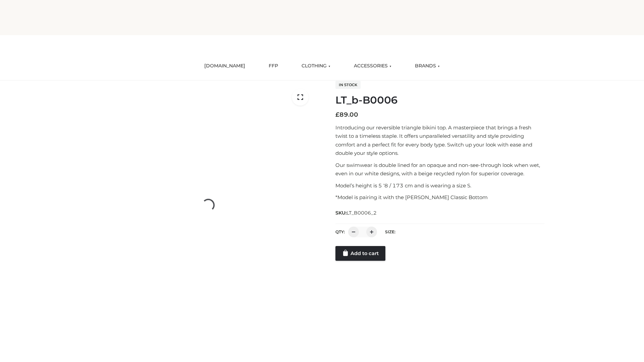 This screenshot has height=362, width=644. Describe the element at coordinates (372, 66) in the screenshot. I see `a: ACCESSORIES` at that location.